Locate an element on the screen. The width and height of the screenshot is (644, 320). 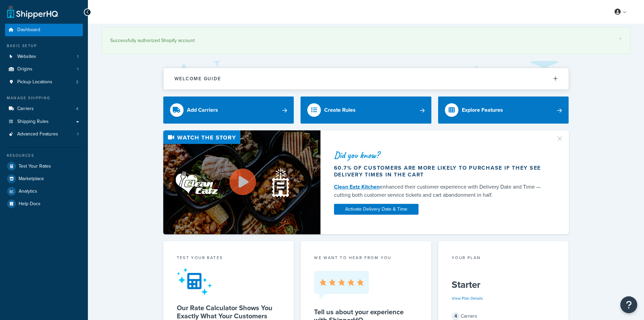
a: Websites1 is located at coordinates (44, 57).